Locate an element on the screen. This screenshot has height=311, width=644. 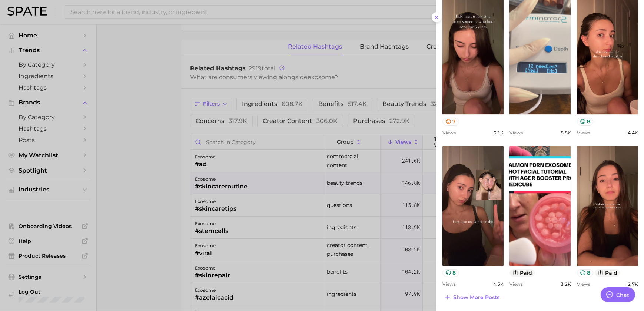
span: 5.5k is located at coordinates (566, 133).